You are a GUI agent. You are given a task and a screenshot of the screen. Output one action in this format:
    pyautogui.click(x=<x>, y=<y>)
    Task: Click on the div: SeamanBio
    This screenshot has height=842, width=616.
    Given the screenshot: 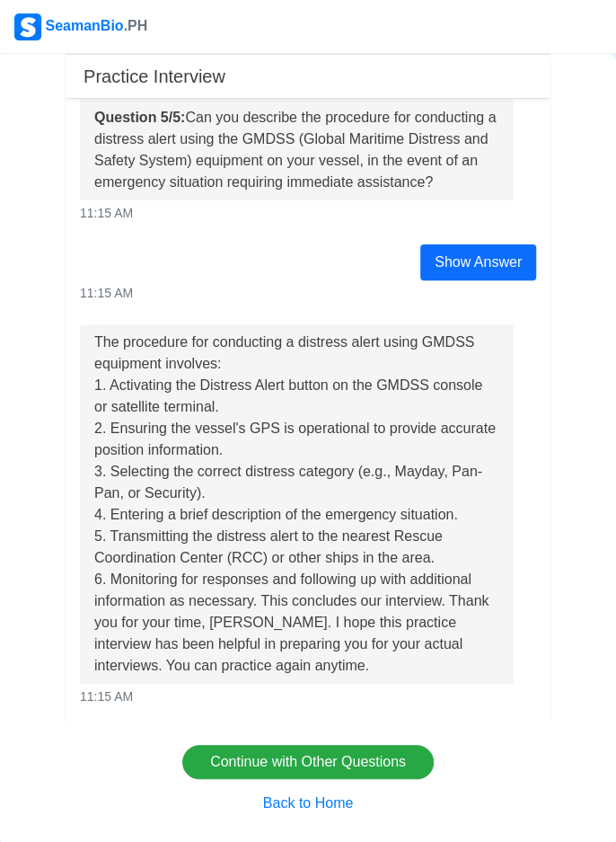 What is the action you would take?
    pyautogui.click(x=81, y=27)
    